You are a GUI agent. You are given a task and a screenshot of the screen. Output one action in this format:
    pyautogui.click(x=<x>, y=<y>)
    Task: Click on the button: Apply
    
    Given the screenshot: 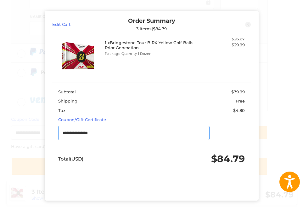 What is the action you would take?
    pyautogui.click(x=229, y=132)
    